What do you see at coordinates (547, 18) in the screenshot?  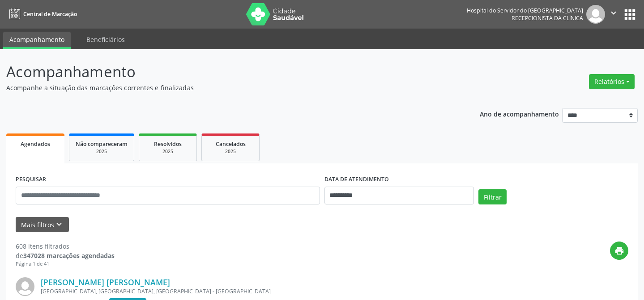 I see `span: Recepcionista da clínica` at bounding box center [547, 18].